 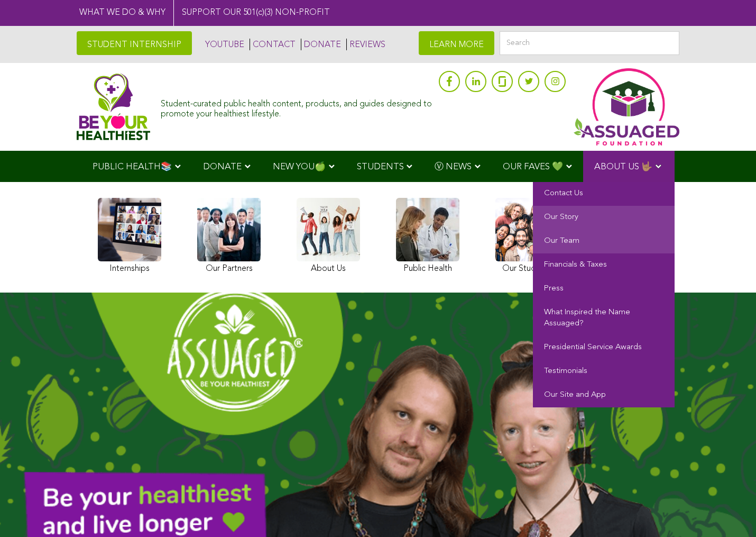 I want to click on span: STUDENTS, so click(x=380, y=167).